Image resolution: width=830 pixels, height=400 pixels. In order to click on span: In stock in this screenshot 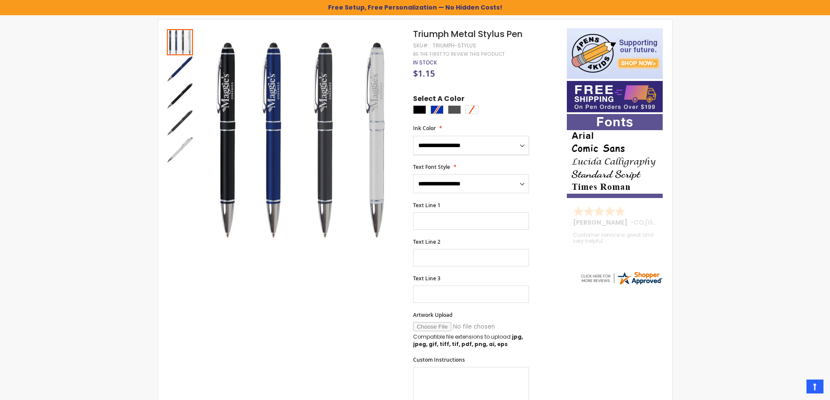, I will do `click(425, 62)`.